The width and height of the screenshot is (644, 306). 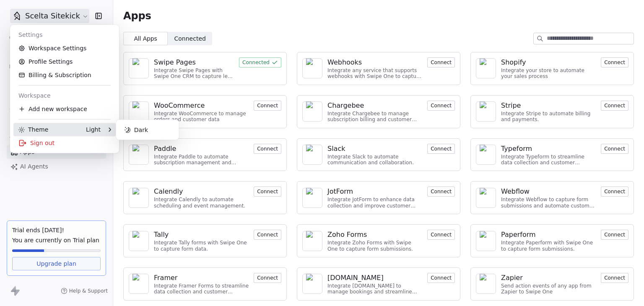 I want to click on div: Theme, so click(x=33, y=130).